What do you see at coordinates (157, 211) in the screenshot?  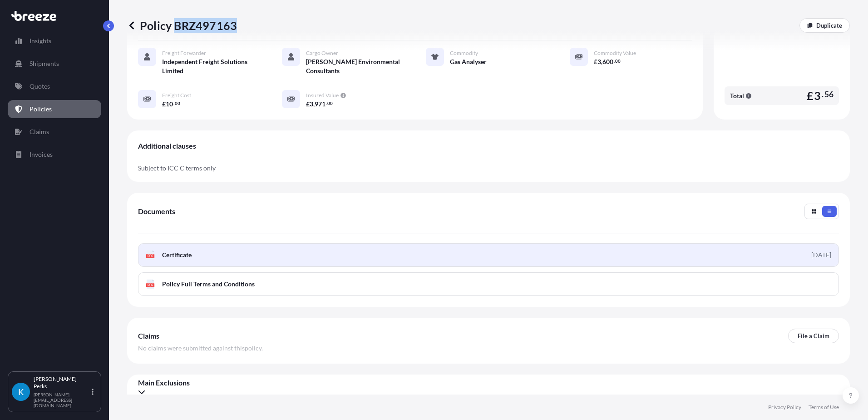 I see `span: Documents` at bounding box center [157, 211].